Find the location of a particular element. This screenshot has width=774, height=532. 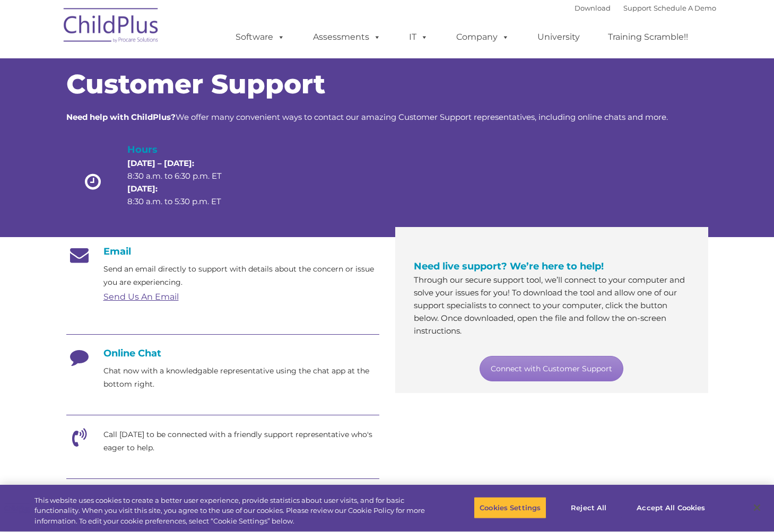

h4: Email is located at coordinates (223, 252).